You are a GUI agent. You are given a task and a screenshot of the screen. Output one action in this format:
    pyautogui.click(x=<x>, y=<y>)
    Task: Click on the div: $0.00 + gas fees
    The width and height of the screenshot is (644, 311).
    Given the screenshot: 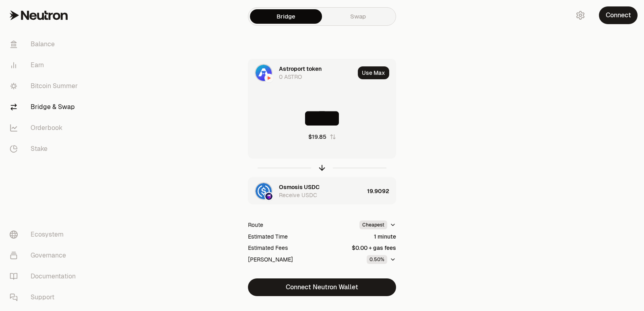 What is the action you would take?
    pyautogui.click(x=374, y=248)
    